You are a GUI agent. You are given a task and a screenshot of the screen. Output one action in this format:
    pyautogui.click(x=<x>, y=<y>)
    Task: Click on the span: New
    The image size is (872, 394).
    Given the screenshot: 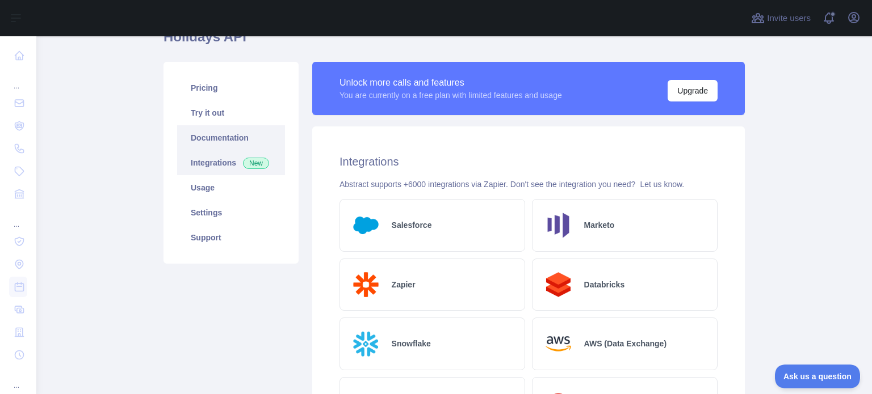 What is the action you would take?
    pyautogui.click(x=256, y=163)
    